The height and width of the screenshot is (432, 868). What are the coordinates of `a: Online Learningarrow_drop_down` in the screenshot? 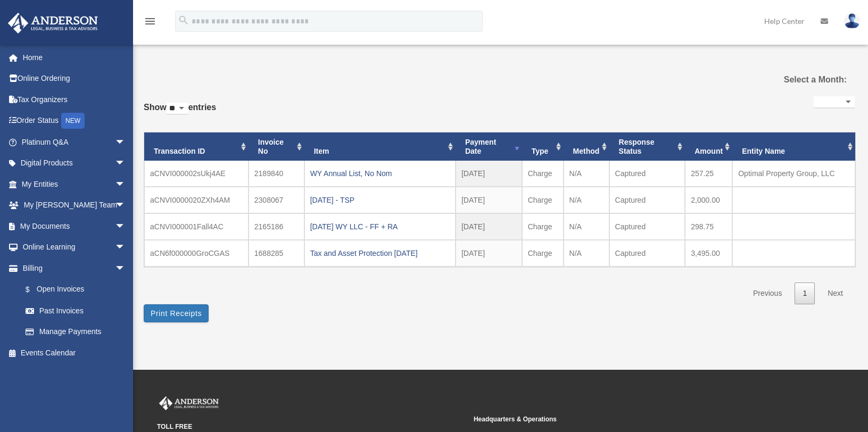 It's located at (74, 247).